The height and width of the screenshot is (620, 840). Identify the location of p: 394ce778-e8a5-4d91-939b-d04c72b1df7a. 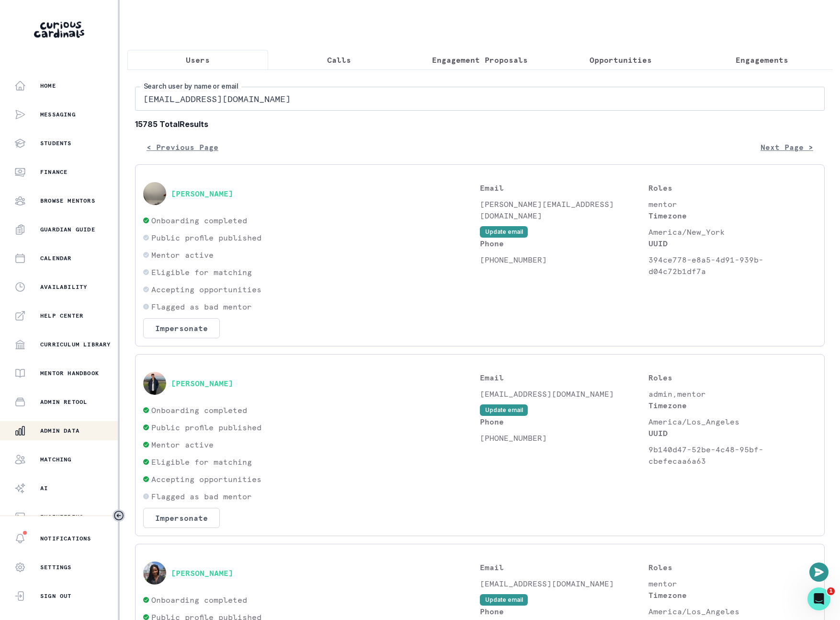
(732, 266).